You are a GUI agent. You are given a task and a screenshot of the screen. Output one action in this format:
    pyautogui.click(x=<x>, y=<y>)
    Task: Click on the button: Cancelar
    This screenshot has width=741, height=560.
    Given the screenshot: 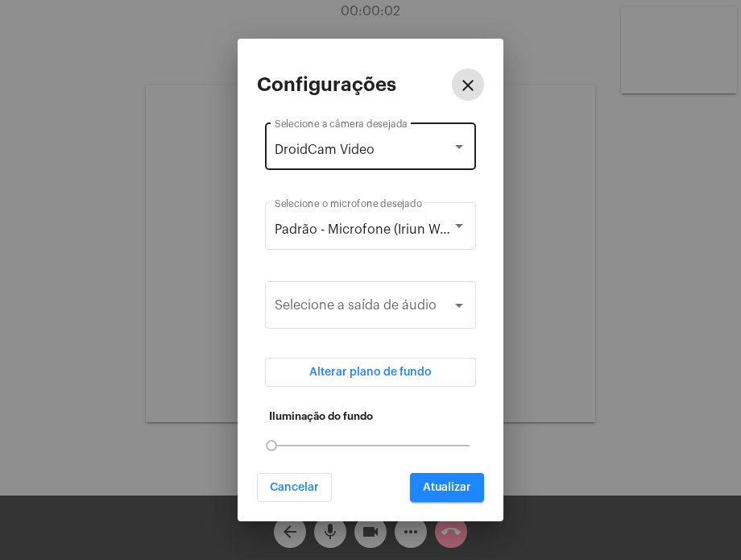 What is the action you would take?
    pyautogui.click(x=294, y=487)
    